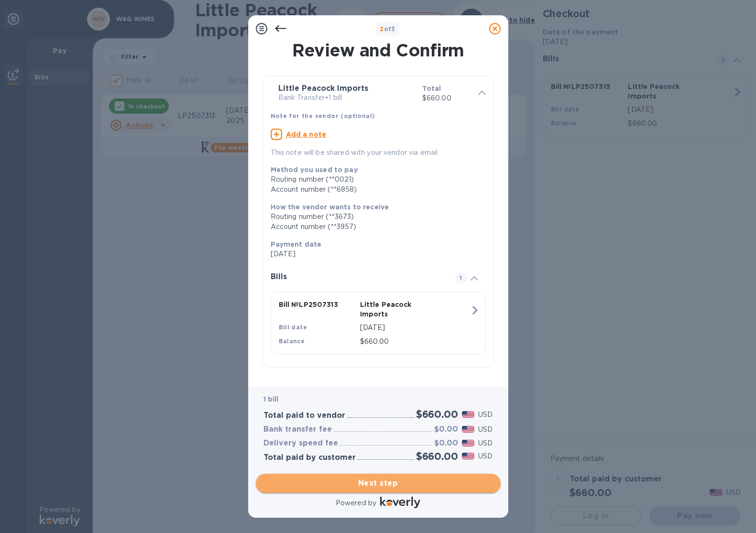 The width and height of the screenshot is (756, 533). What do you see at coordinates (375, 179) in the screenshot?
I see `div: Routing number (**0021)` at bounding box center [375, 179].